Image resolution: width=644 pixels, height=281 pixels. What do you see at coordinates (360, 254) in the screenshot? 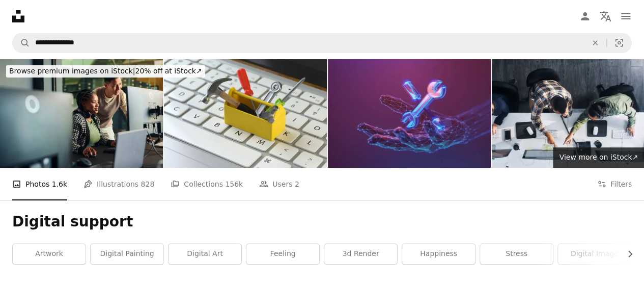
I see `a: 3d render` at bounding box center [360, 254].